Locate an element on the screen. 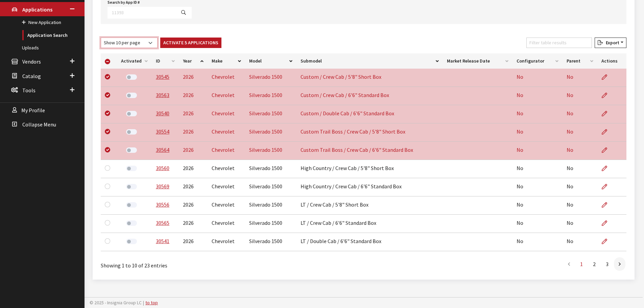  th: Submodel: activate to sort column ascending is located at coordinates (369, 61).